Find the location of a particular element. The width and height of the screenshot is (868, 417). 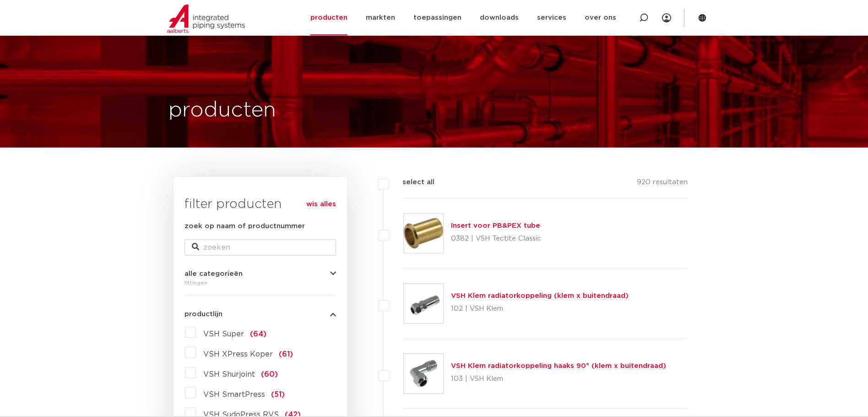

p: 920 resultaten is located at coordinates (662, 184).